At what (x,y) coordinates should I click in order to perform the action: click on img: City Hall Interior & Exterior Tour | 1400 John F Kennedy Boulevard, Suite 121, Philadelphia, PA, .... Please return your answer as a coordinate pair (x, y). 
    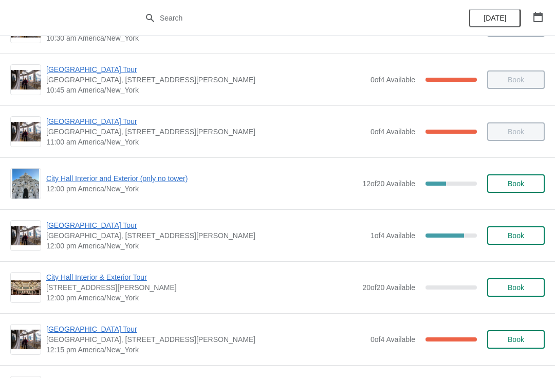
    Looking at the image, I should click on (26, 287).